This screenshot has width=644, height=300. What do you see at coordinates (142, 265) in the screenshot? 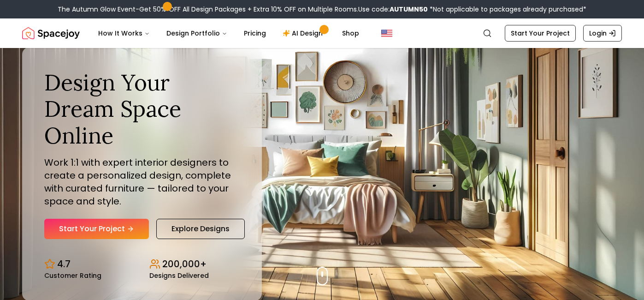
I see `div: Design stats` at bounding box center [142, 265].